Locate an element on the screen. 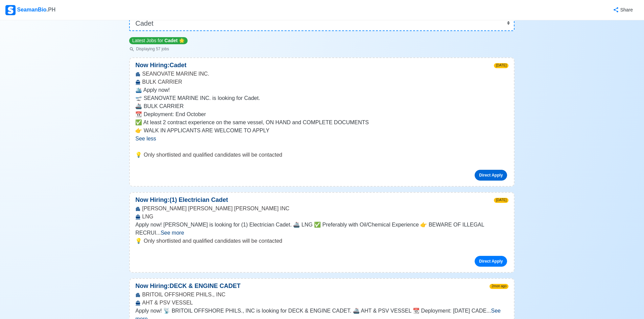 This screenshot has width=644, height=319. span: 2mon ago is located at coordinates (499, 286).